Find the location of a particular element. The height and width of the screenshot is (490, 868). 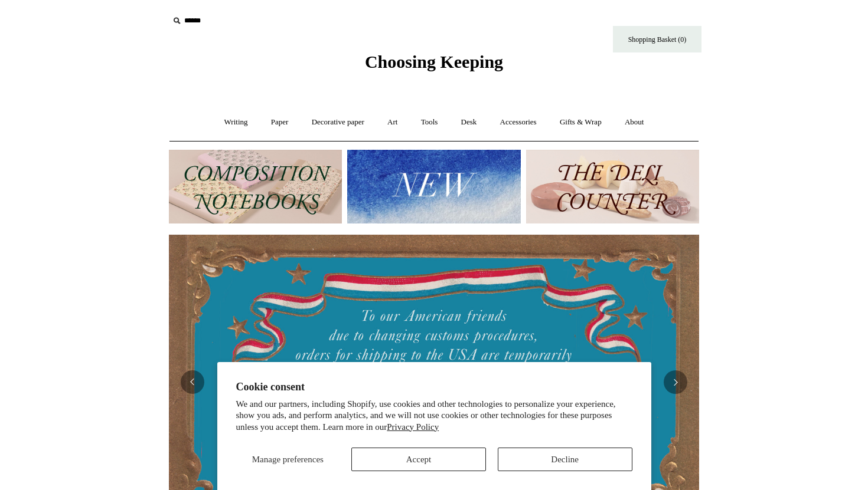

a: The Deli Counter is located at coordinates (612, 187).